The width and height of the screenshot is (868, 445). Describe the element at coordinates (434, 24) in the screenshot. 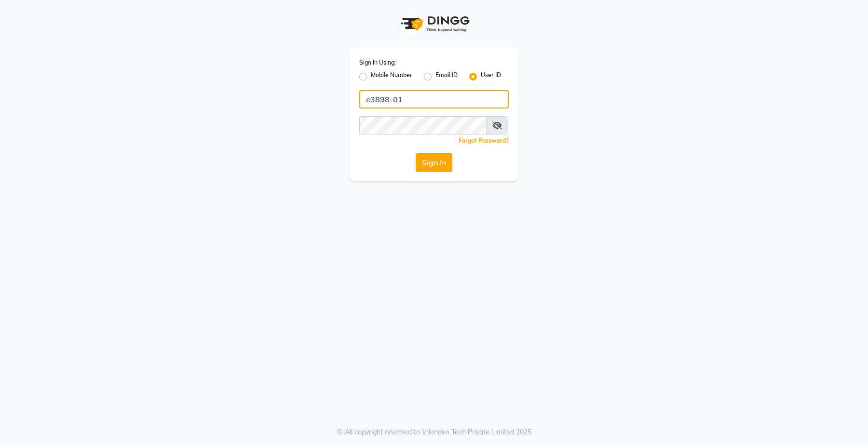

I see `img: logo1.svg` at that location.